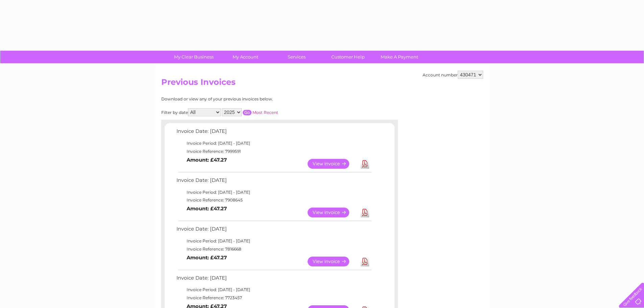 This screenshot has height=308, width=644. What do you see at coordinates (273, 298) in the screenshot?
I see `td: Invoice Reference: 7723457` at bounding box center [273, 298].